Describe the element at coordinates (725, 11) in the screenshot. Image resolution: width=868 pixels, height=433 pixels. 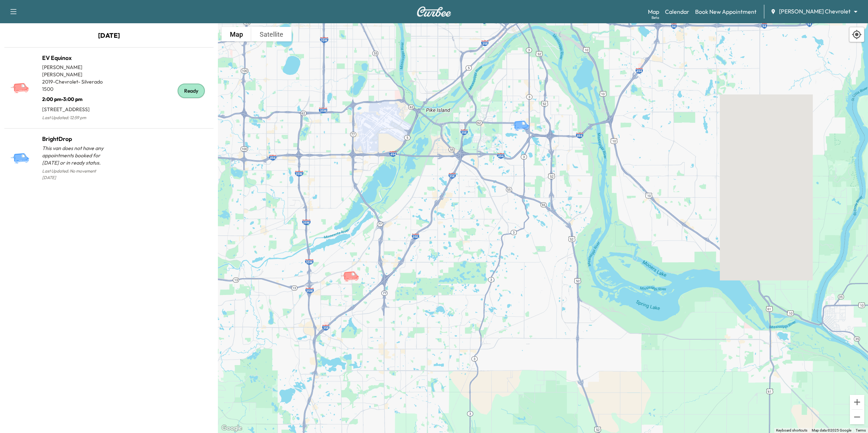
I see `a: Book New Appointment` at that location.